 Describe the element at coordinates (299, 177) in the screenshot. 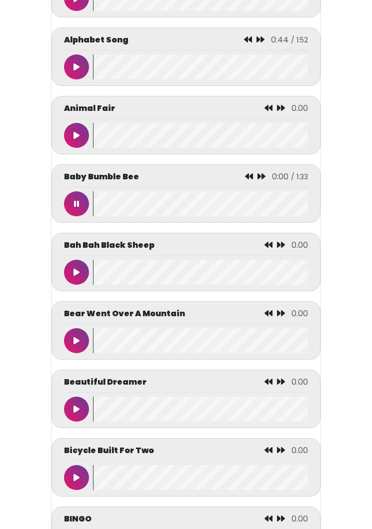

I see `span: / 1:33` at that location.